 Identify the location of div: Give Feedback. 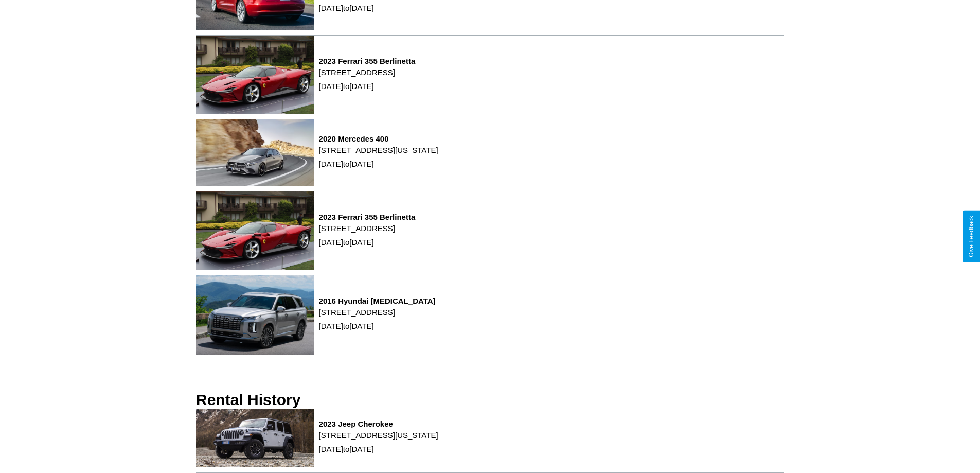
(972, 236).